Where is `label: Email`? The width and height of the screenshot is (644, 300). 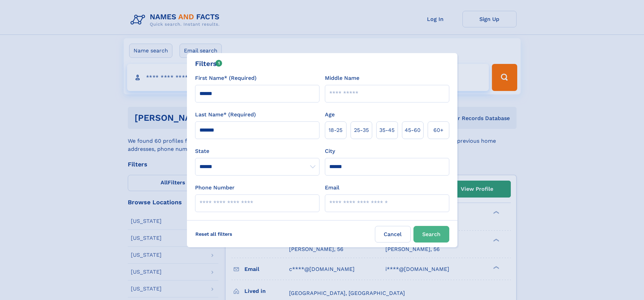
label: Email is located at coordinates (332, 188).